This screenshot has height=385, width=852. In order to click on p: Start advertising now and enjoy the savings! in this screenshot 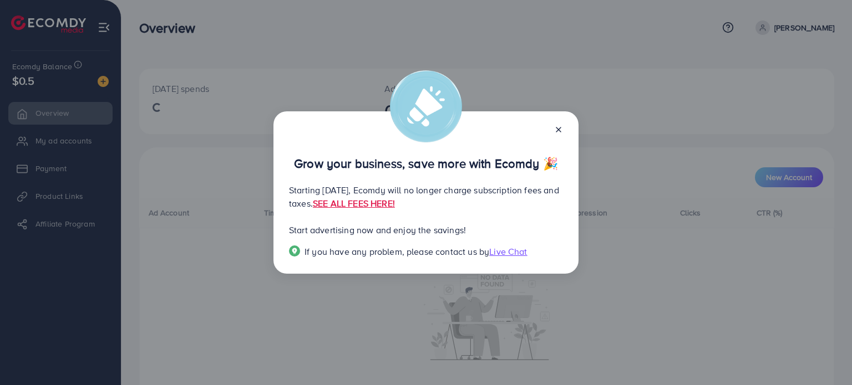, I will do `click(426, 230)`.